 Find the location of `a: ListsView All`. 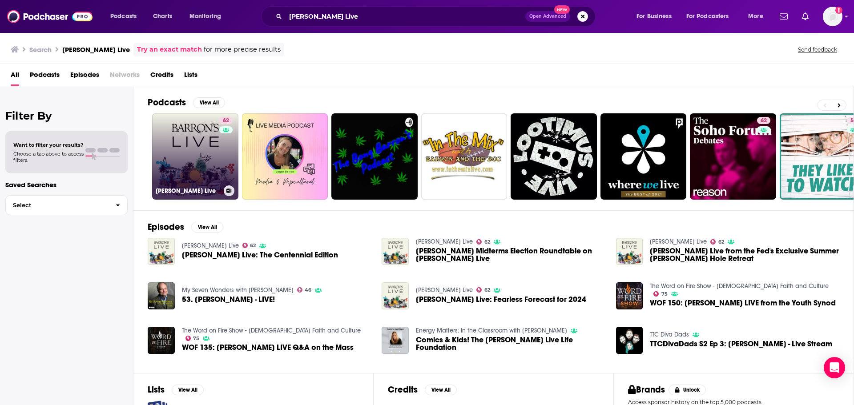

a: ListsView All is located at coordinates (176, 390).